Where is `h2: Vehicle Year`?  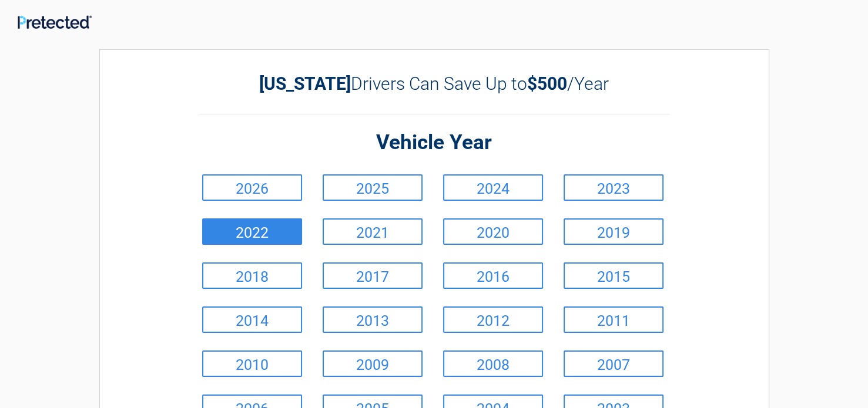 h2: Vehicle Year is located at coordinates (434, 143).